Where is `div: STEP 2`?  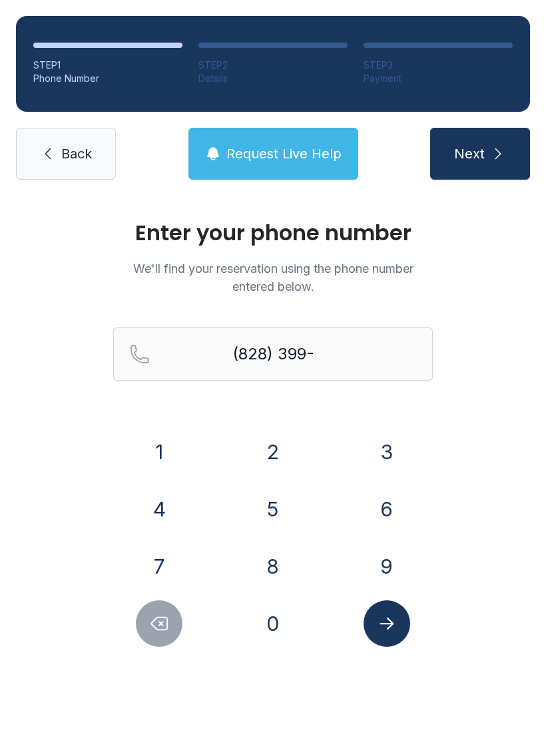
div: STEP 2 is located at coordinates (273, 66).